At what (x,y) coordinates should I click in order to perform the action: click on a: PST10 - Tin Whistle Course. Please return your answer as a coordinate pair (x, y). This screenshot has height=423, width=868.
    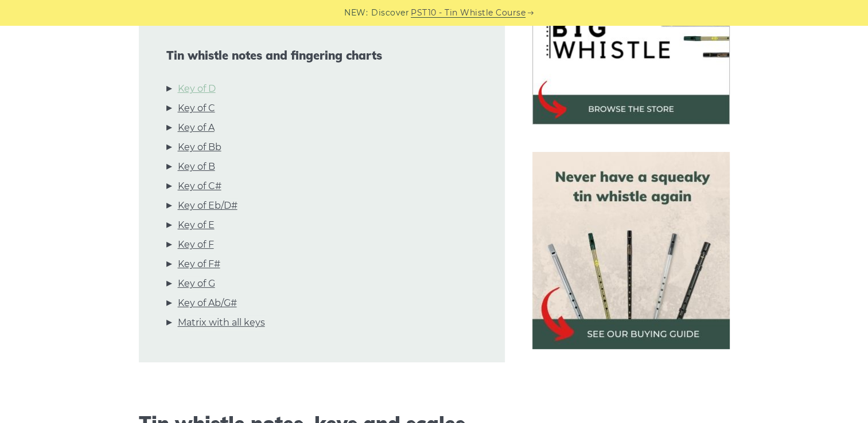
    Looking at the image, I should click on (468, 13).